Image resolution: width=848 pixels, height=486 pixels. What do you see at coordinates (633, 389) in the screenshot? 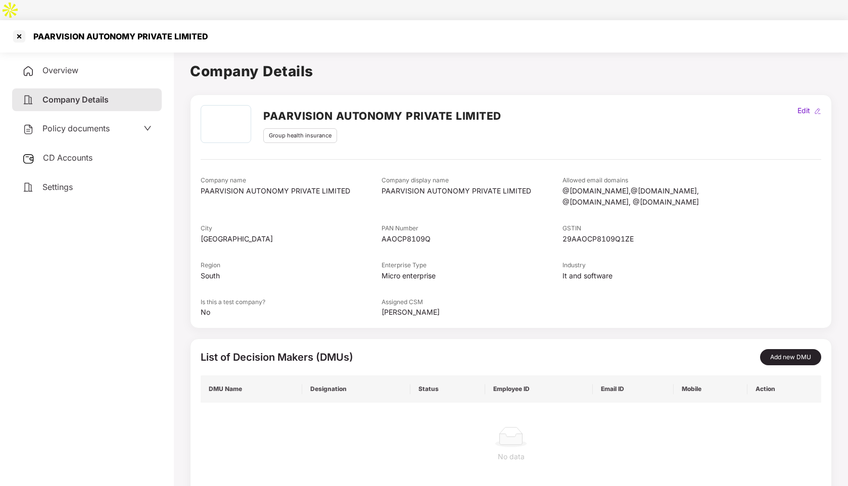
I see `th: Email ID` at bounding box center [633, 389].